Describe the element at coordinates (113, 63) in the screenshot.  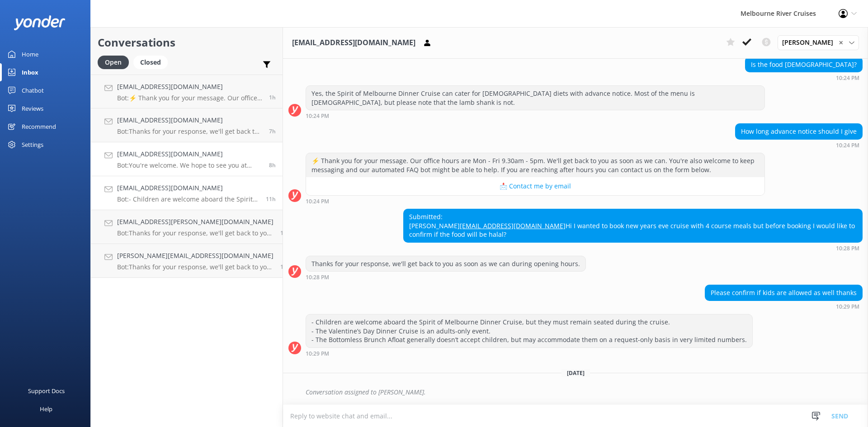
I see `div: Open` at that location.